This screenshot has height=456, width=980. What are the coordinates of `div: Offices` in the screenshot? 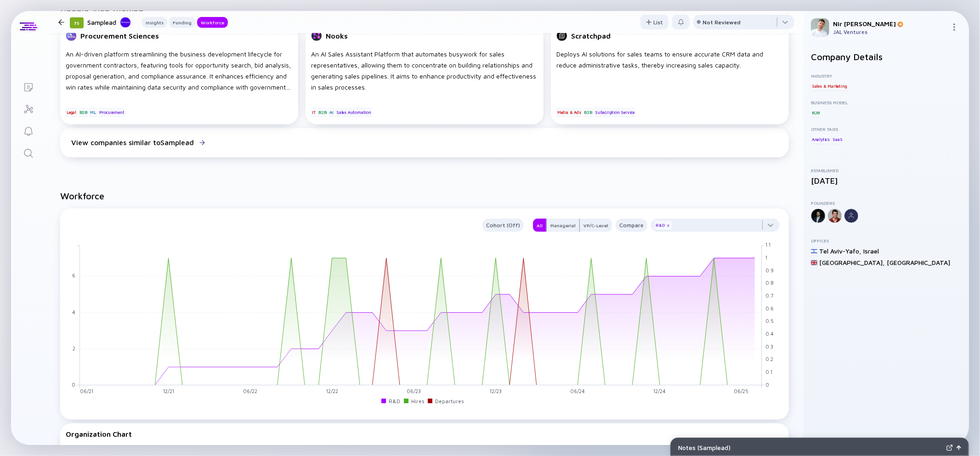 It's located at (886, 240).